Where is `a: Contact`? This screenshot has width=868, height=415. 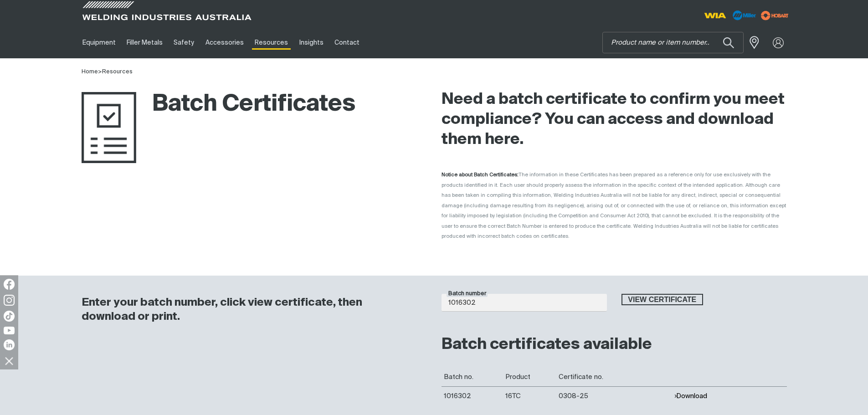 a: Contact is located at coordinates (346, 42).